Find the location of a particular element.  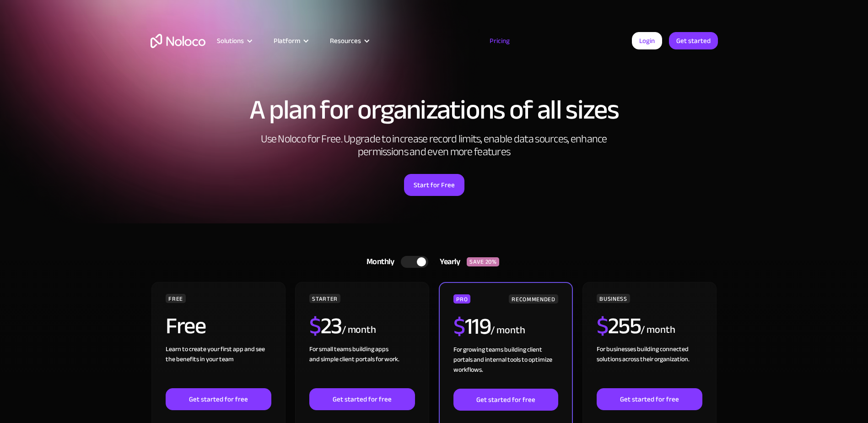

a: Pricing is located at coordinates (499, 41).